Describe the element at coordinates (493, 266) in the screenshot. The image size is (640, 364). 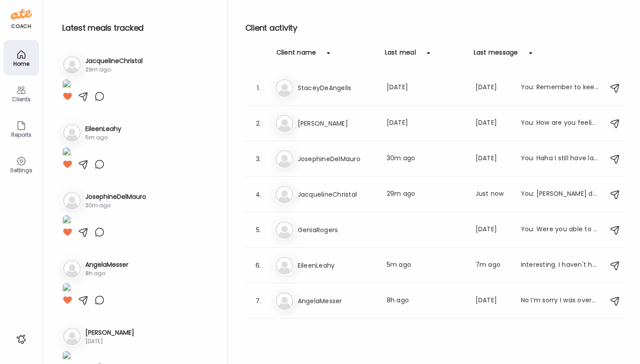
I see `div: 7m ago` at that location.